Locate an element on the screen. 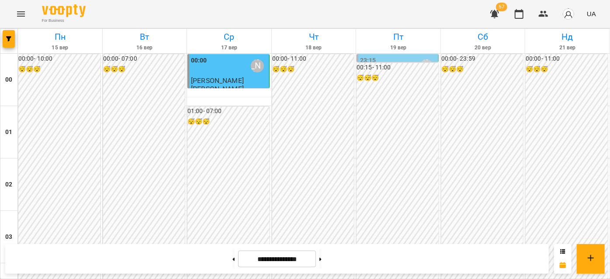 The height and width of the screenshot is (279, 610). label: 00:00 is located at coordinates (199, 61).